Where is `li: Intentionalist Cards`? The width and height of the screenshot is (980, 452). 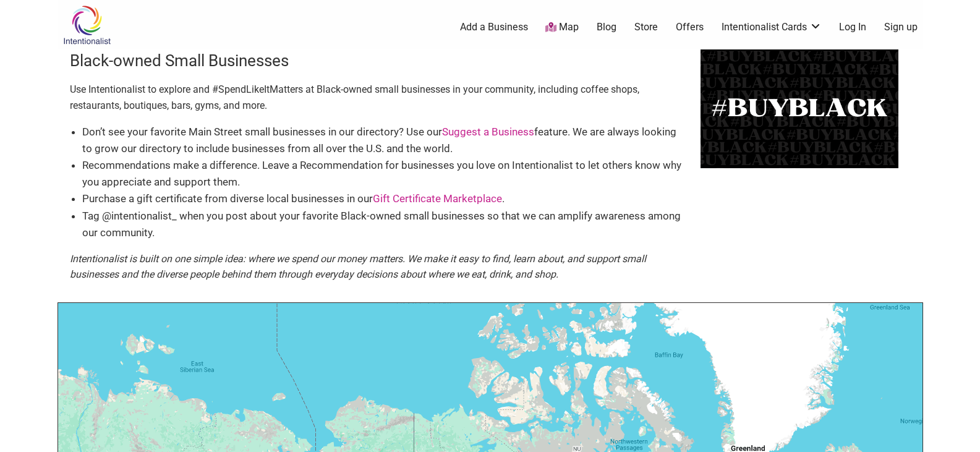 li: Intentionalist Cards is located at coordinates (772, 27).